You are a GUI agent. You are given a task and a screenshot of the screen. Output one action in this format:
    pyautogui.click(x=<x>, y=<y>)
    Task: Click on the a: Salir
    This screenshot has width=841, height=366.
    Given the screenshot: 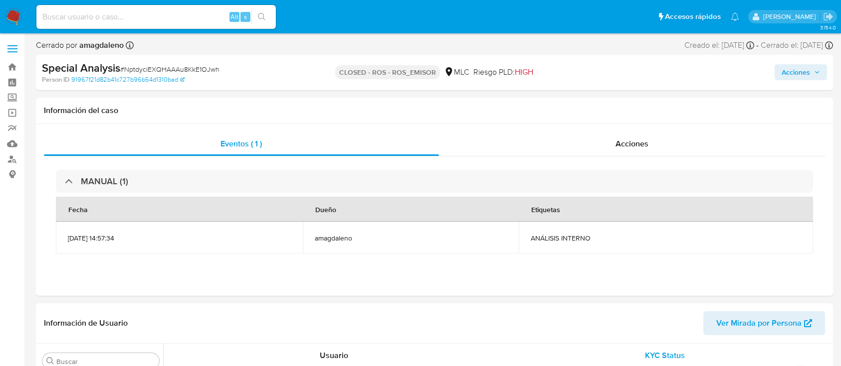 What is the action you would take?
    pyautogui.click(x=828, y=16)
    